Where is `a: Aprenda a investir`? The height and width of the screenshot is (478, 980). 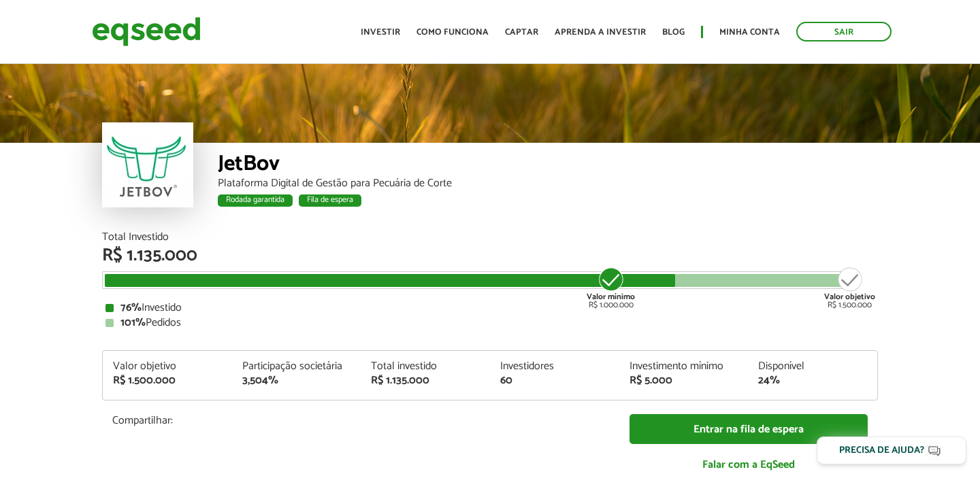
a: Aprenda a investir is located at coordinates (600, 32).